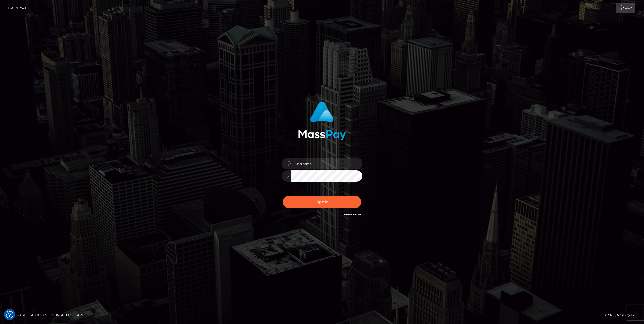 Image resolution: width=644 pixels, height=324 pixels. What do you see at coordinates (80, 315) in the screenshot?
I see `a: API` at bounding box center [80, 315].